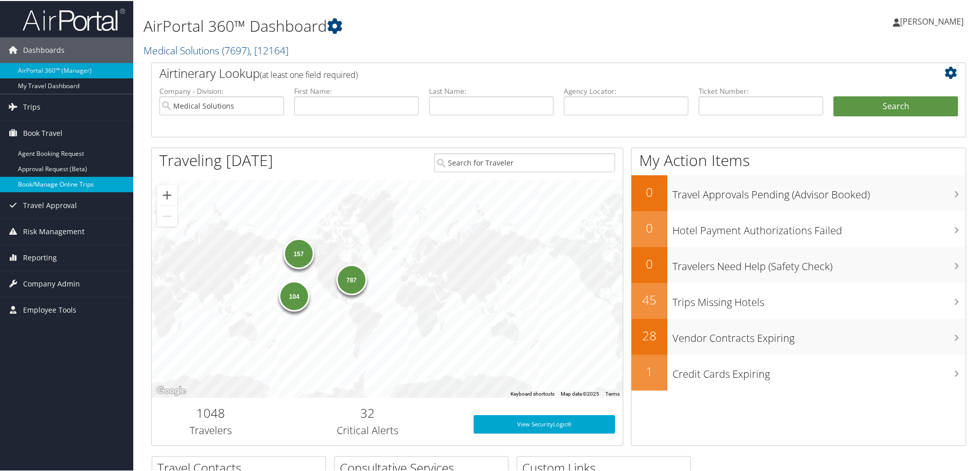  I want to click on h2: 1, so click(649, 371).